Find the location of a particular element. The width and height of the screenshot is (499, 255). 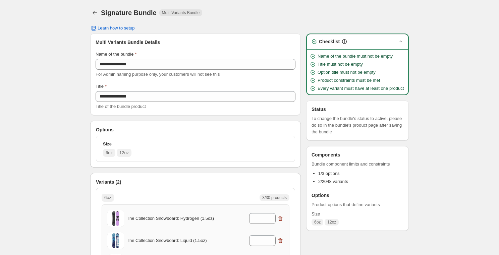

span: Every variant must have at least one product is located at coordinates (361, 89).